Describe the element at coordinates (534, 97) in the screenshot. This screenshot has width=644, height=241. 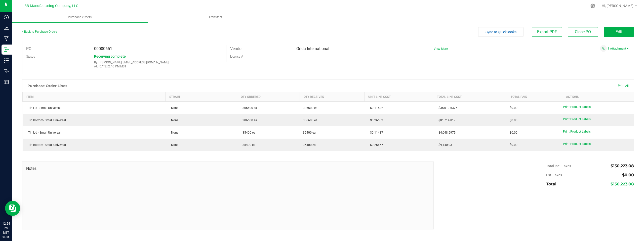
I see `th: Total Paid` at that location.